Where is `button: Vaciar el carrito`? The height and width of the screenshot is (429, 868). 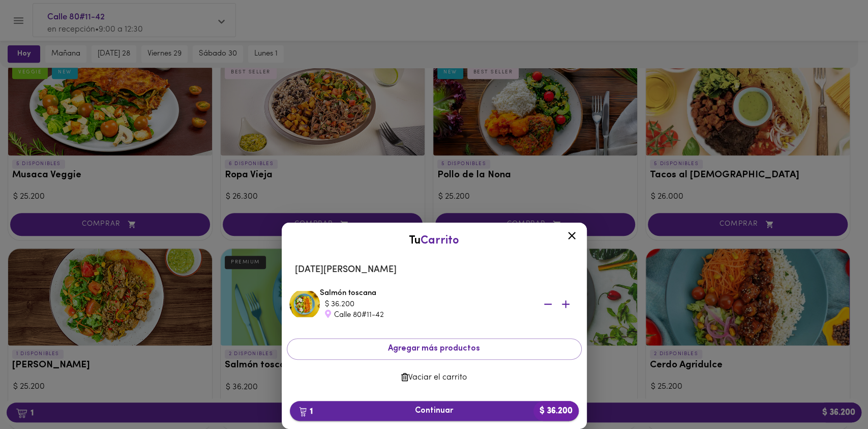 button: Vaciar el carrito is located at coordinates (434, 378).